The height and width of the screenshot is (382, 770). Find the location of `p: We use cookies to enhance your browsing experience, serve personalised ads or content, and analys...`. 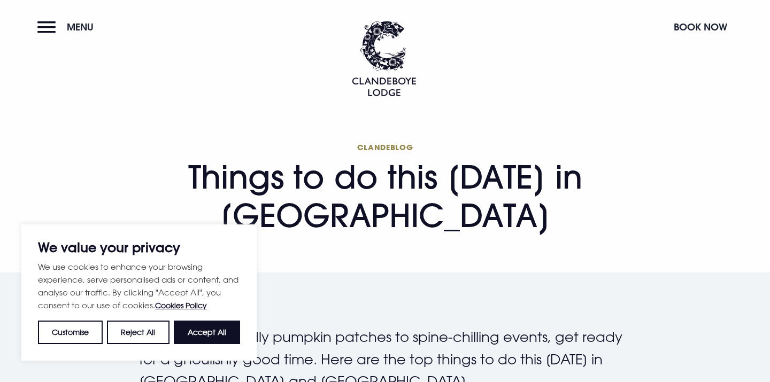

p: We use cookies to enhance your browsing experience, serve personalised ads or content, and analys... is located at coordinates (139, 286).